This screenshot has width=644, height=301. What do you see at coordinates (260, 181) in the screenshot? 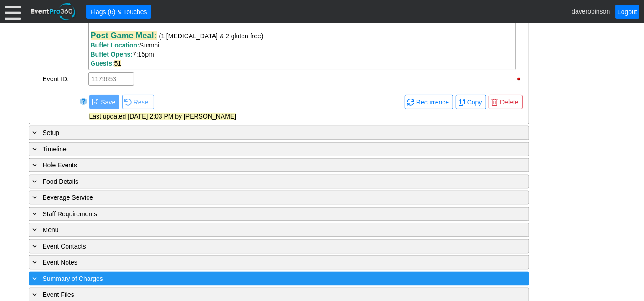
I see `div: Food Details` at bounding box center [260, 181].